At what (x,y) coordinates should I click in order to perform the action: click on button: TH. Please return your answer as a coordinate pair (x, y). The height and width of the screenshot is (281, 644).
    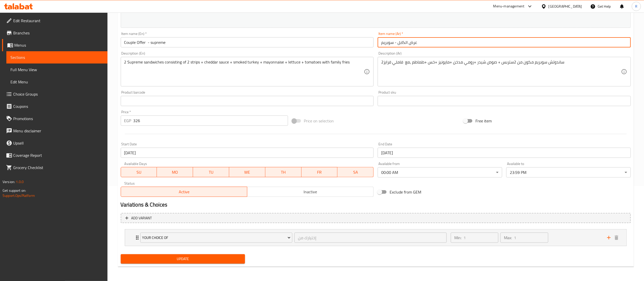
    Looking at the image, I should click on (283, 172).